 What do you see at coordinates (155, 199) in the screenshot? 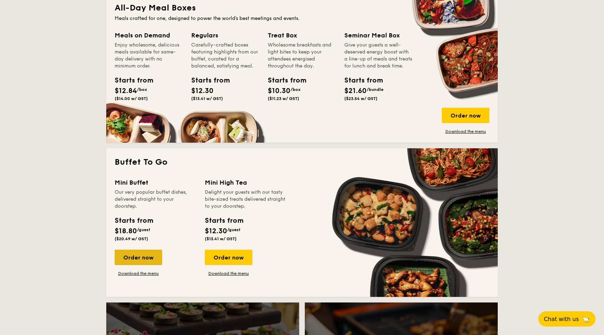
I see `div: Our very popular buffet dishes, delivered straight to your doorstep.` at bounding box center [155, 199].